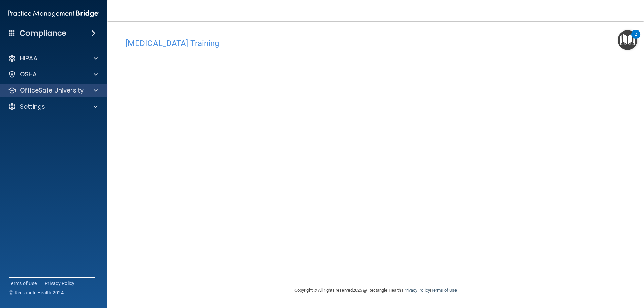  Describe the element at coordinates (53, 75) in the screenshot. I see `a: OSHA` at that location.